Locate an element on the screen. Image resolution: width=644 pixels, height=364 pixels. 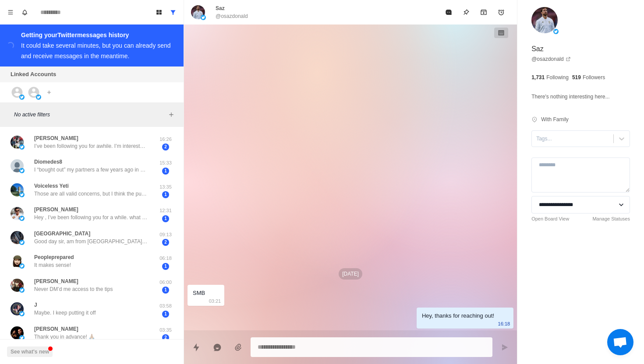
button: Reply with AI is located at coordinates (218, 348).